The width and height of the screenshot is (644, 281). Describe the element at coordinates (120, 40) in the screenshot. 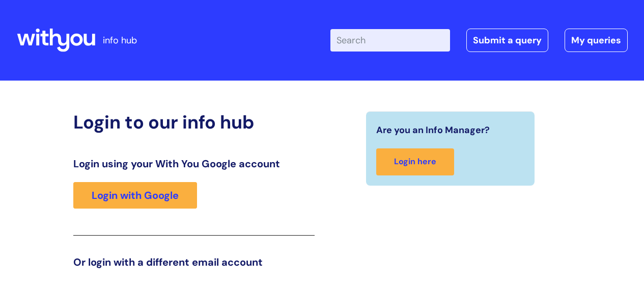

I see `p: info hub` at that location.